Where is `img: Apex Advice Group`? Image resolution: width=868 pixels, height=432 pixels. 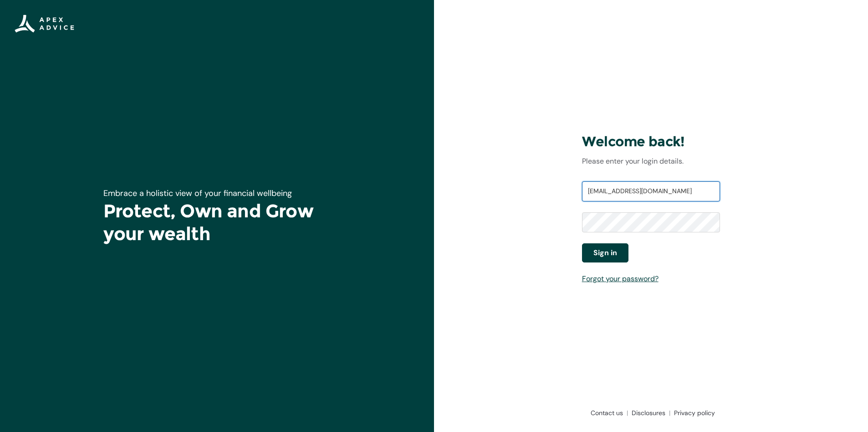
img: Apex Advice Group is located at coordinates (44, 24).